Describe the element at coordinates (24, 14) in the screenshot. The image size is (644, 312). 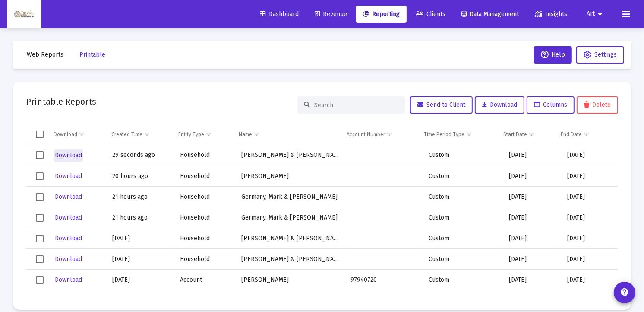
I see `img: Dashboard` at that location.